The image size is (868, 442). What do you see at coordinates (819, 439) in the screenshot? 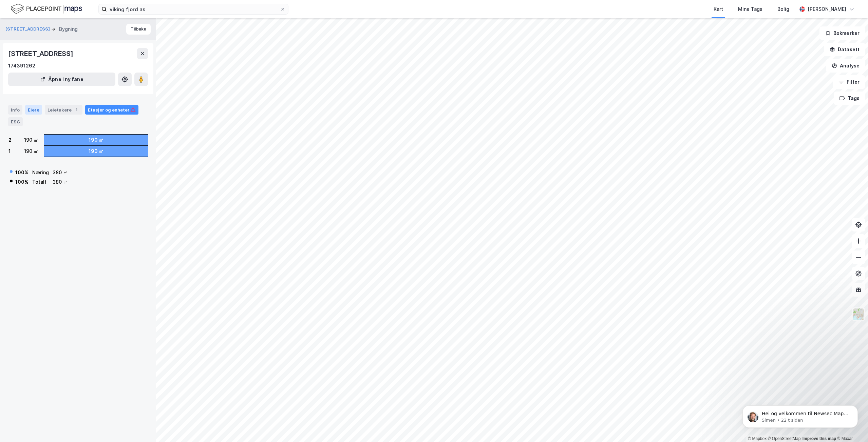
I see `a: Improve this map` at bounding box center [819, 439].